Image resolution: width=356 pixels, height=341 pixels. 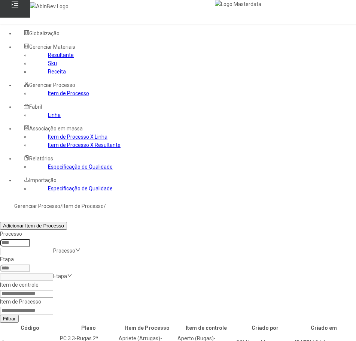 What do you see at coordinates (36, 107) in the screenshot?
I see `span: Fabril` at bounding box center [36, 107].